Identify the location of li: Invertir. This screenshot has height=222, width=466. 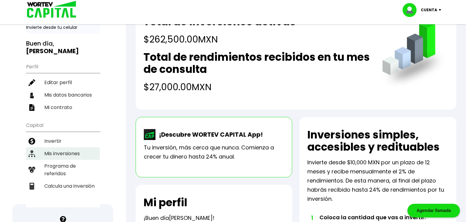
(63, 141).